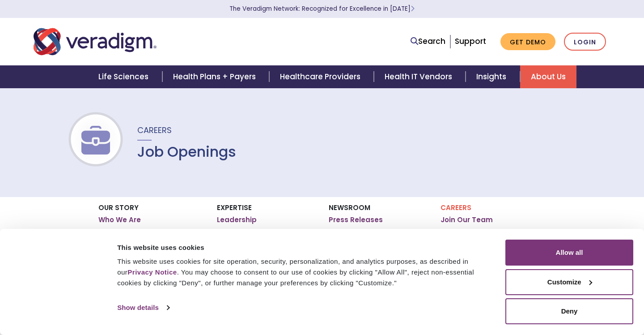 The height and width of the screenshot is (335, 644). I want to click on a: Healthcare Providers, so click(322, 76).